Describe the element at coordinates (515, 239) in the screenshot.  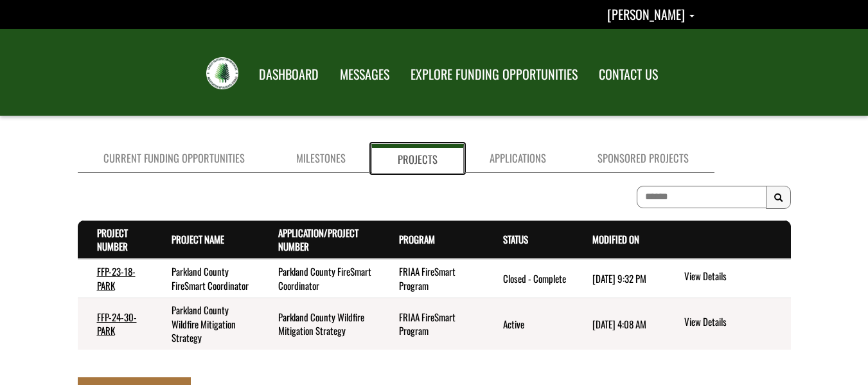
I see `a: Status` at that location.